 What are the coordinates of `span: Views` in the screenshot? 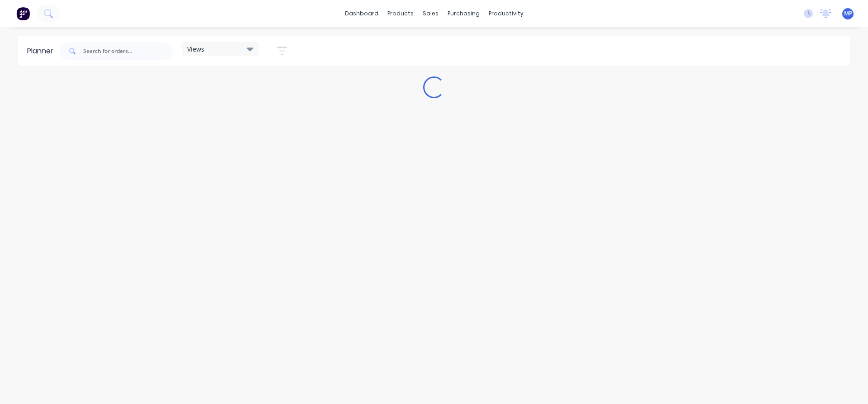 It's located at (196, 49).